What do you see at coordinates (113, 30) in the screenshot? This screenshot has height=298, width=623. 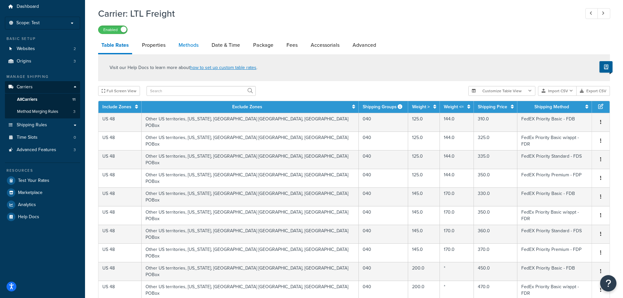 I see `label: Enabled` at bounding box center [113, 30].